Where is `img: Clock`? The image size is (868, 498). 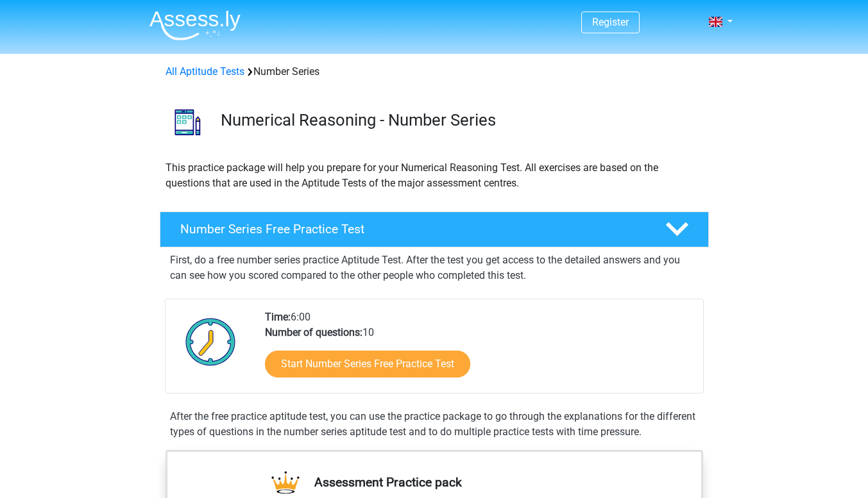
img: Clock is located at coordinates (210, 342).